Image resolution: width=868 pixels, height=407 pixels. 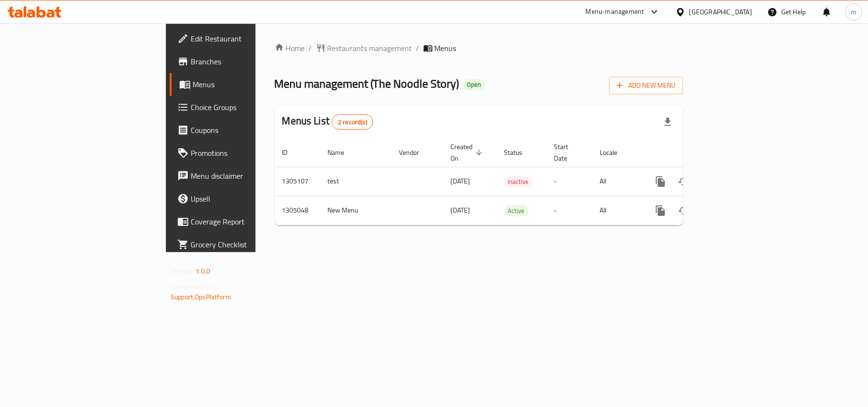 I want to click on span: Created On, so click(x=468, y=153).